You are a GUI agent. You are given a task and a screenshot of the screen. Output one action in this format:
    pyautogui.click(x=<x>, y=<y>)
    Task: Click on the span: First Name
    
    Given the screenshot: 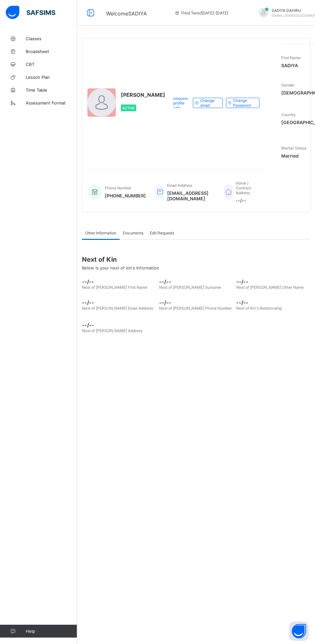 What is the action you would take?
    pyautogui.click(x=291, y=58)
    